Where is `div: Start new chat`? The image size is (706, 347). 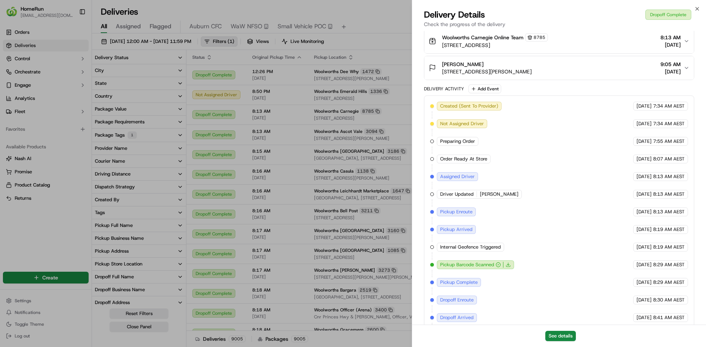 div: Start new chat is located at coordinates (73, 74).